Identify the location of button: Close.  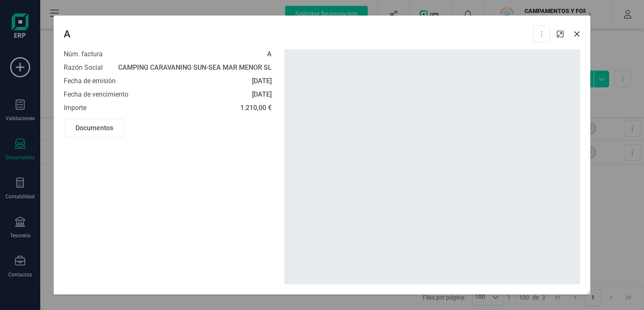
(577, 34).